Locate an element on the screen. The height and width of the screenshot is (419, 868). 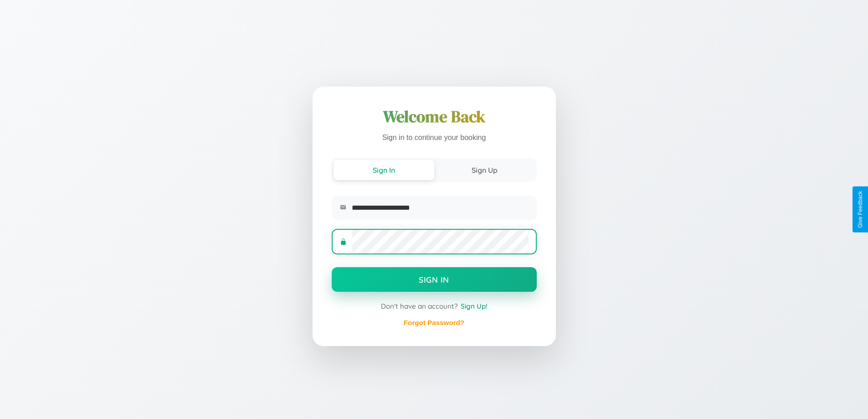
div: Give Feedback is located at coordinates (861, 209).